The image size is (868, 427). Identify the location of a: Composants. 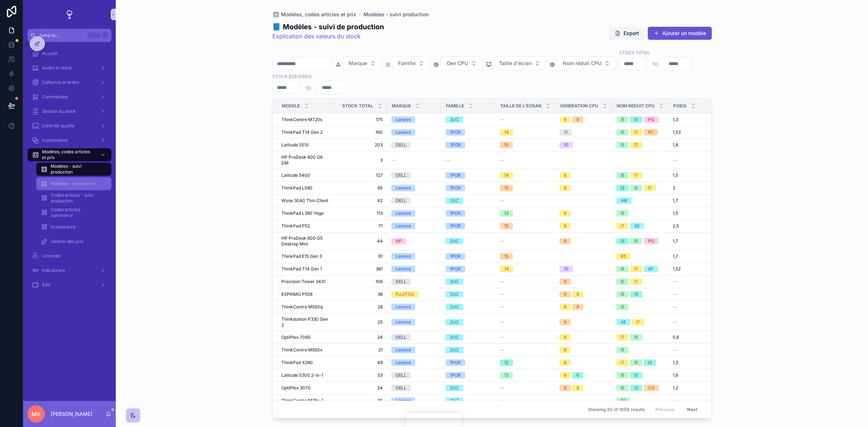
(70, 140).